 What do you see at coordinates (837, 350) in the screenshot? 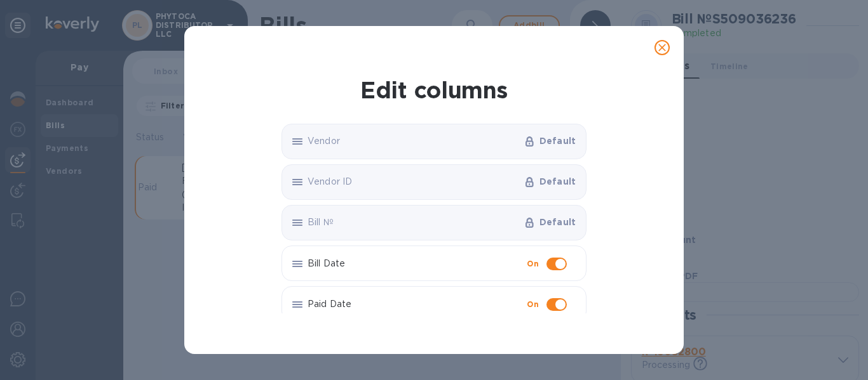
I see `div: Widget de chat` at bounding box center [837, 350].